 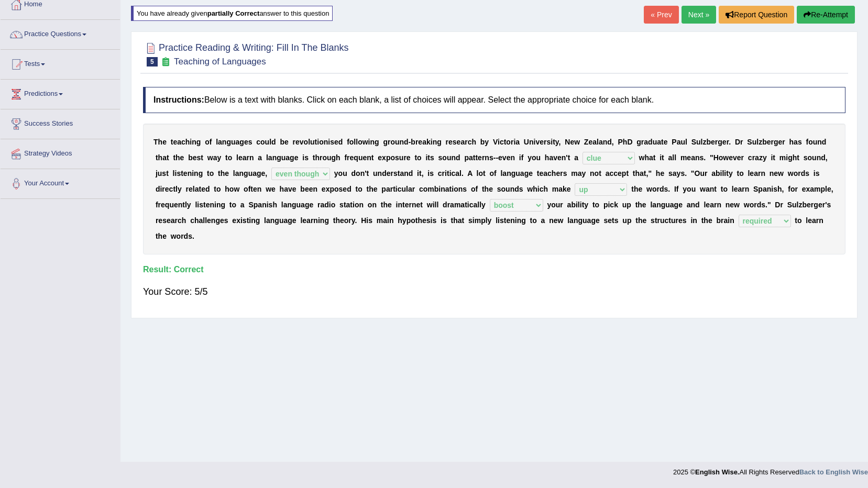 I want to click on button: Re-Attempt, so click(x=826, y=15).